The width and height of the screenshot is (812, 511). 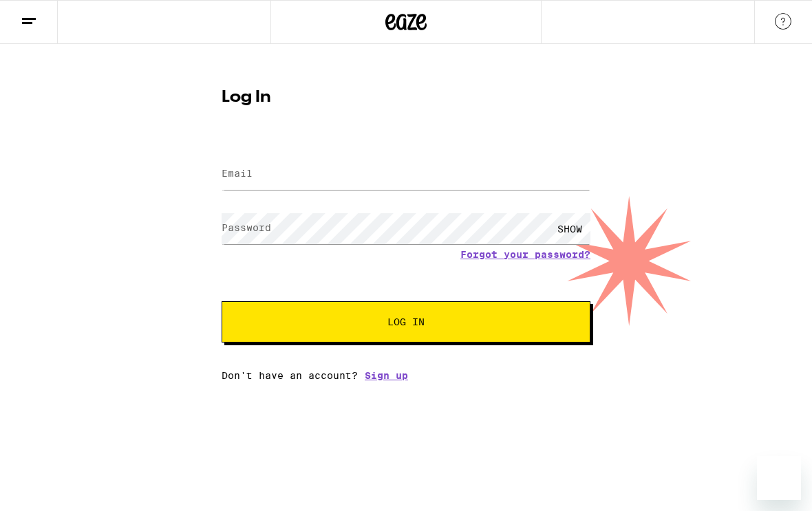 What do you see at coordinates (246, 228) in the screenshot?
I see `label: Password` at bounding box center [246, 228].